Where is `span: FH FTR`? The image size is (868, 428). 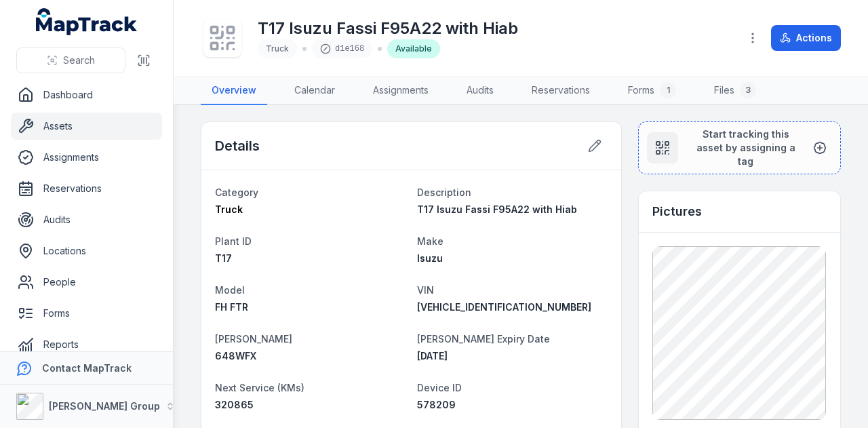 span: FH FTR is located at coordinates (231, 307).